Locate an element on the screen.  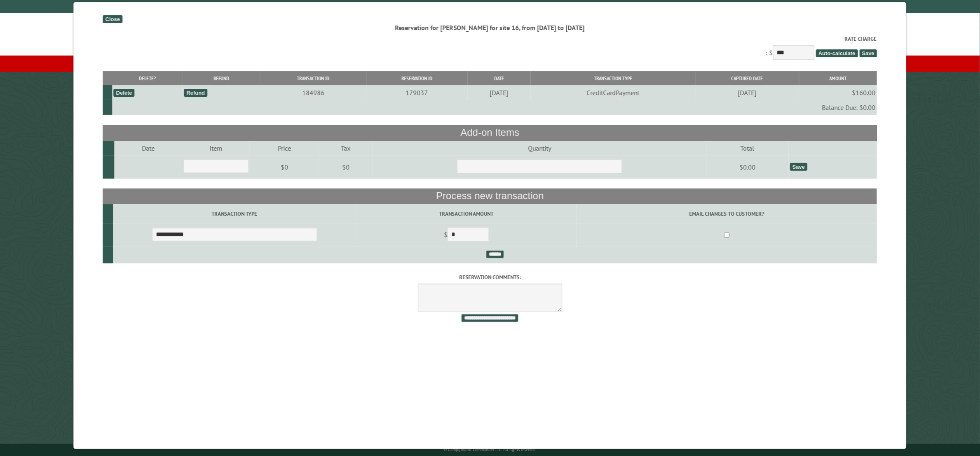
th: Delete? is located at coordinates (147, 78).